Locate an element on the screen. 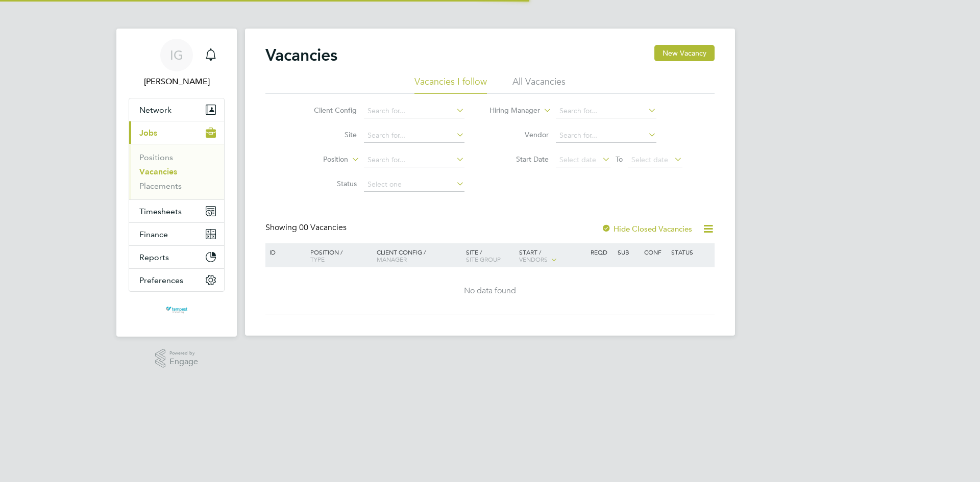 This screenshot has width=980, height=482. span: Preferences is located at coordinates (161, 281).